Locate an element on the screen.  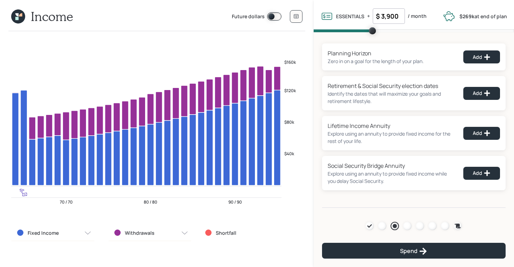
label: Fixed Income is located at coordinates (43, 233).